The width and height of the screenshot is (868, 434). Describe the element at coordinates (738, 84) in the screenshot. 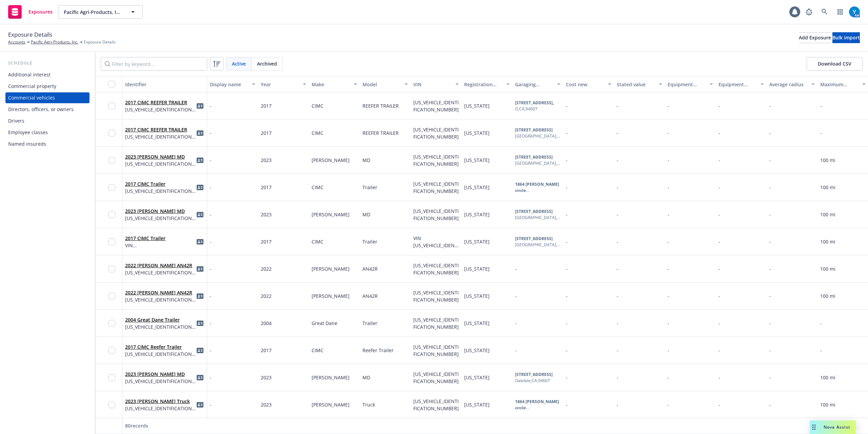

I see `div: Equipment additions description` at that location.